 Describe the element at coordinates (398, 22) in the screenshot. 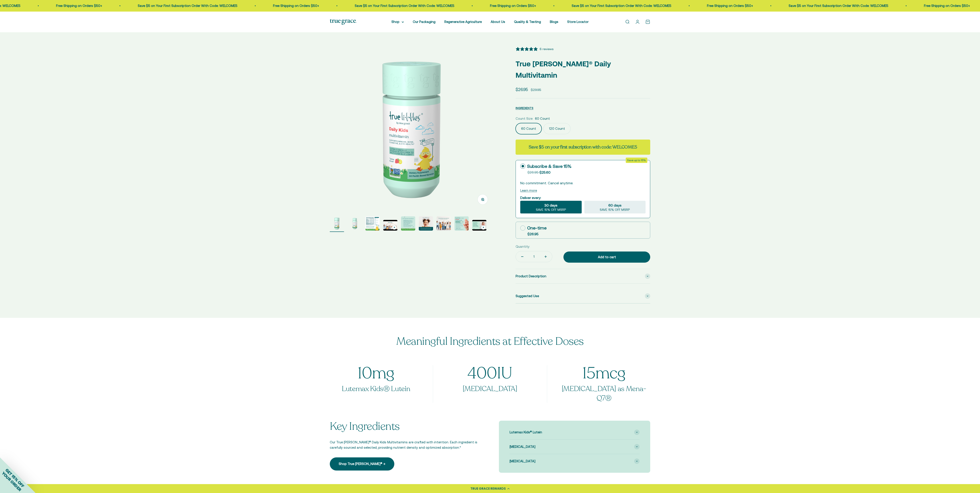

I see `summary: Shop` at that location.